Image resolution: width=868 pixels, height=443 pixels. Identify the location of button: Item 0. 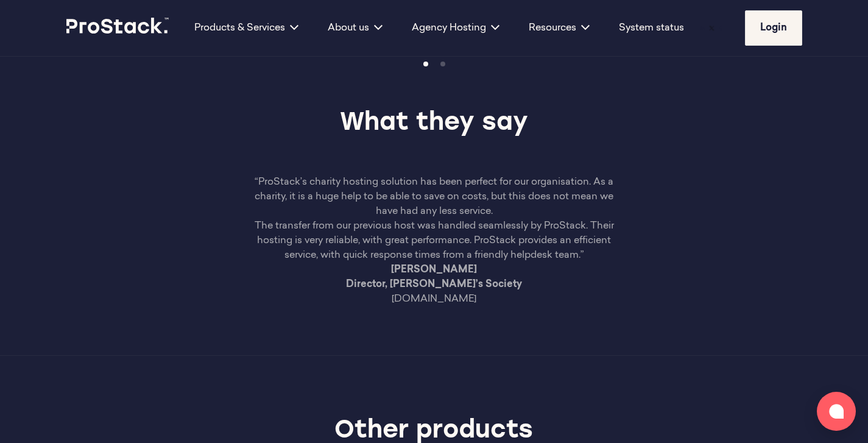
(426, 64).